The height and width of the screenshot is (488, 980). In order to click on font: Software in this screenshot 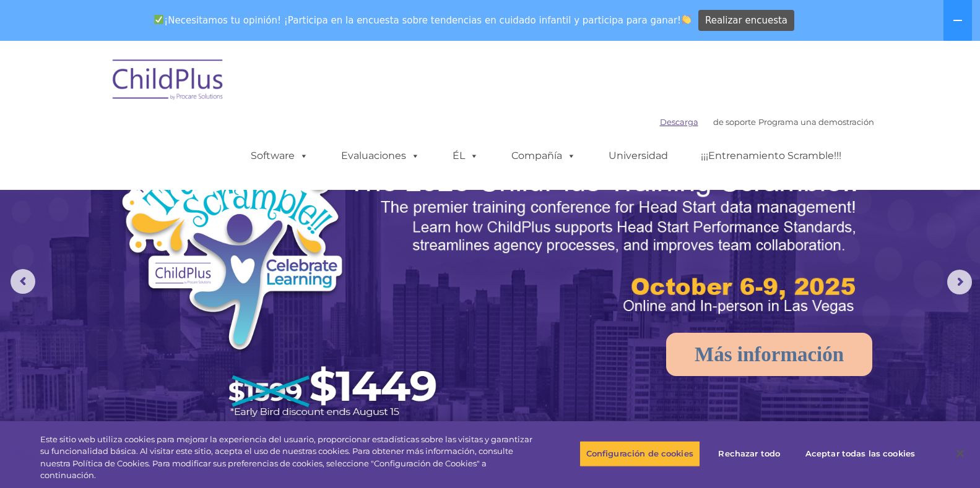, I will do `click(273, 155)`.